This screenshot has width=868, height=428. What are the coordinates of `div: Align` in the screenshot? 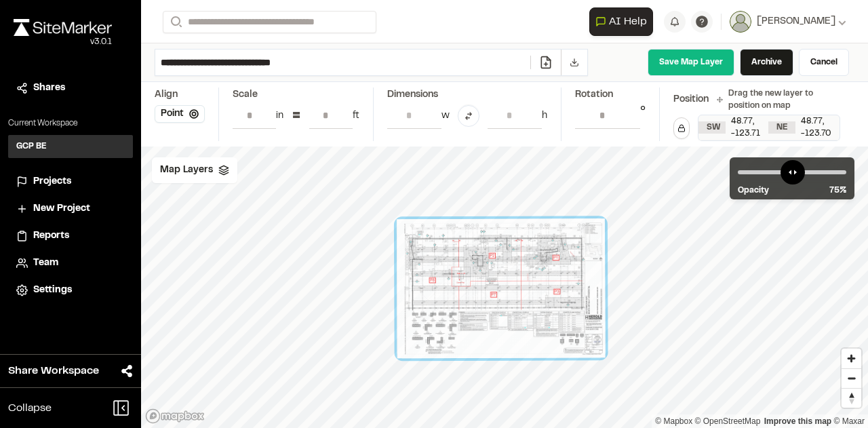 It's located at (180, 95).